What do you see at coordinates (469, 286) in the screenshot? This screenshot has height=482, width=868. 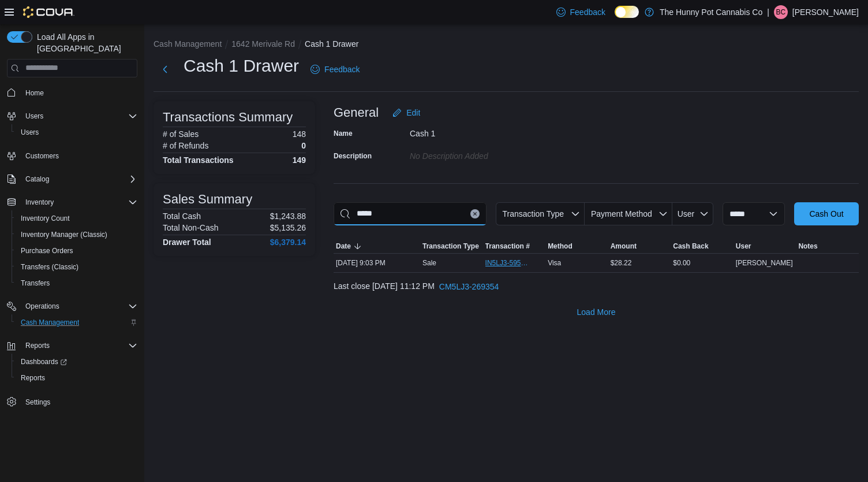 I see `span: CM5LJ3-269354` at bounding box center [469, 286].